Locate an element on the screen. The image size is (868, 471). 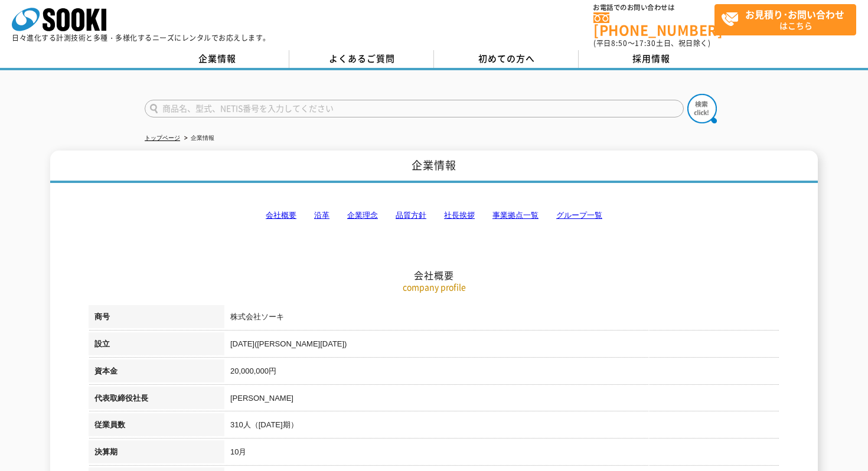
span: 17:30 is located at coordinates (645, 43).